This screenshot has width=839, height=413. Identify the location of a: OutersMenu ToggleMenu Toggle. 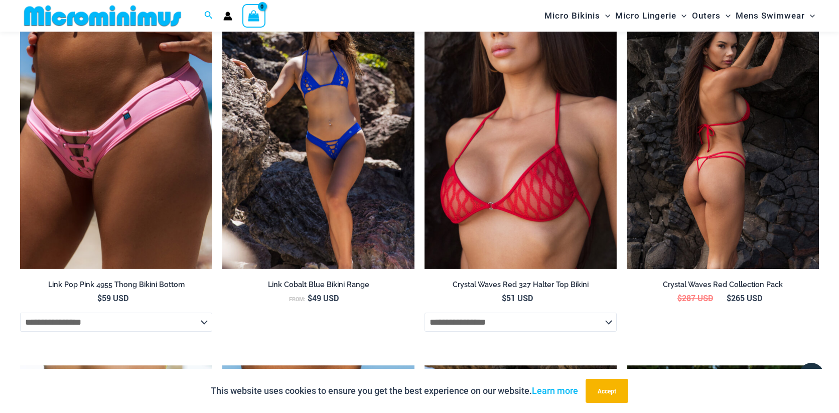
(711, 16).